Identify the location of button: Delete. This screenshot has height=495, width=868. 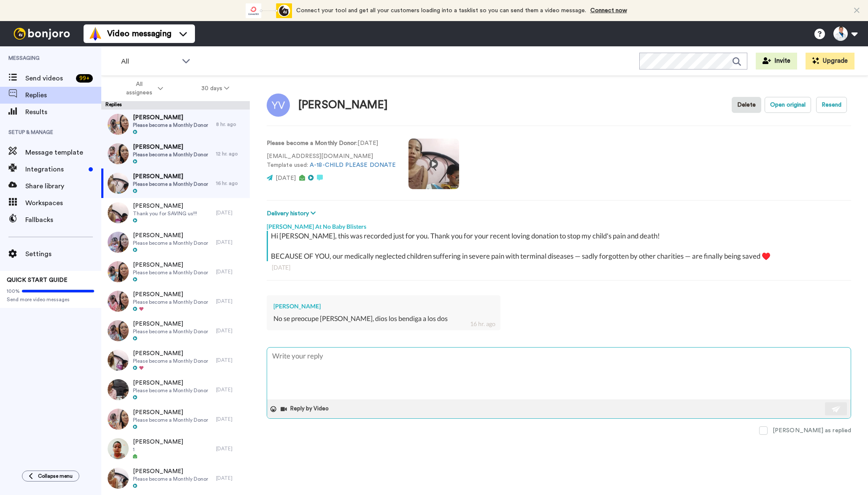
(746, 105).